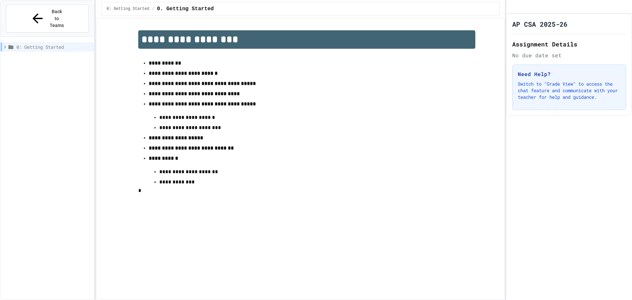 This screenshot has height=300, width=632. Describe the element at coordinates (539, 24) in the screenshot. I see `h1: AP CSA 2025-26` at that location.